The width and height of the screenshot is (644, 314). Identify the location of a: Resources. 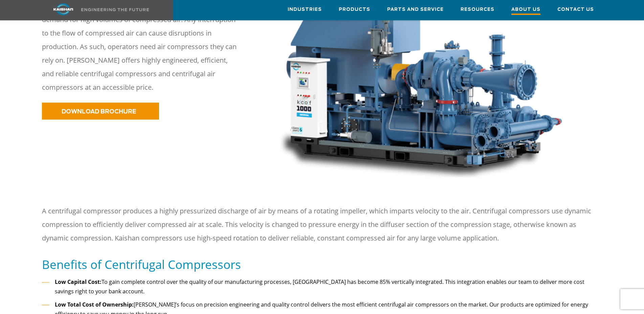
(478, 9).